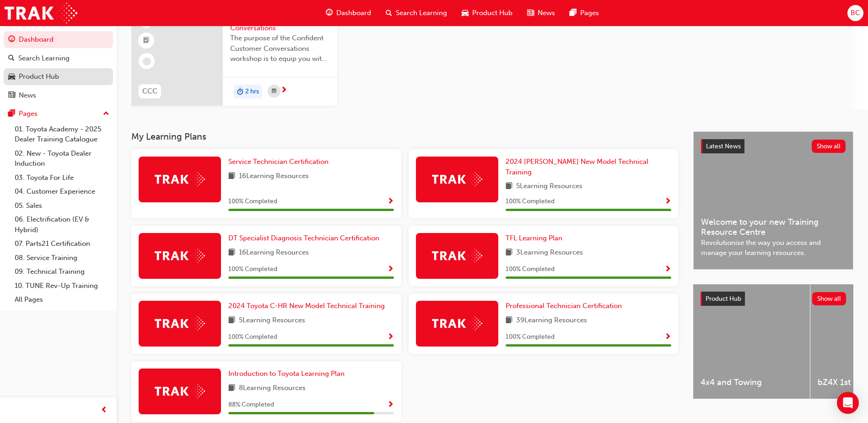  What do you see at coordinates (240, 92) in the screenshot?
I see `span: duration-icon` at bounding box center [240, 92].